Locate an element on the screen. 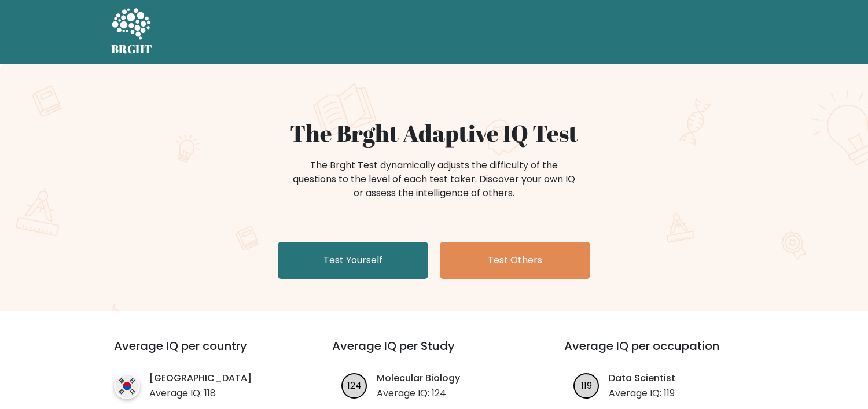 This screenshot has width=868, height=409. p: Average IQ: 119 is located at coordinates (642, 393).